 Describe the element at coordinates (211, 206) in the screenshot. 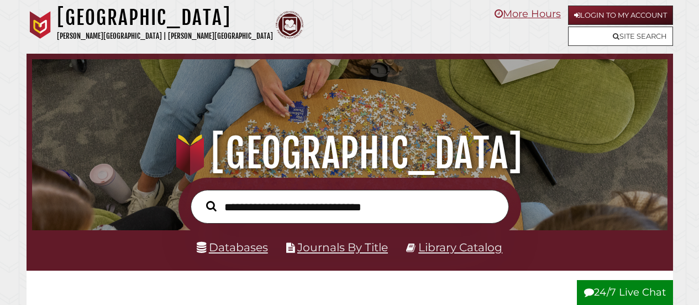

I see `button: Search` at that location.